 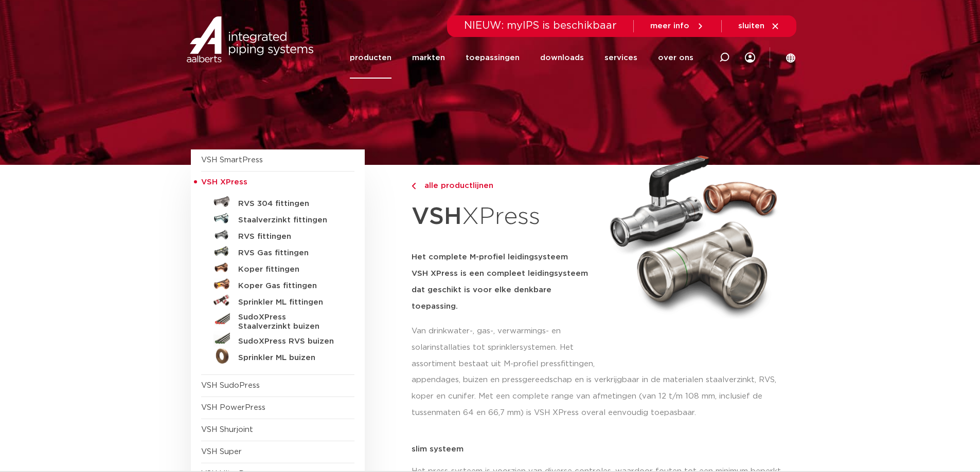 What do you see at coordinates (670, 26) in the screenshot?
I see `span: meer info` at bounding box center [670, 26].